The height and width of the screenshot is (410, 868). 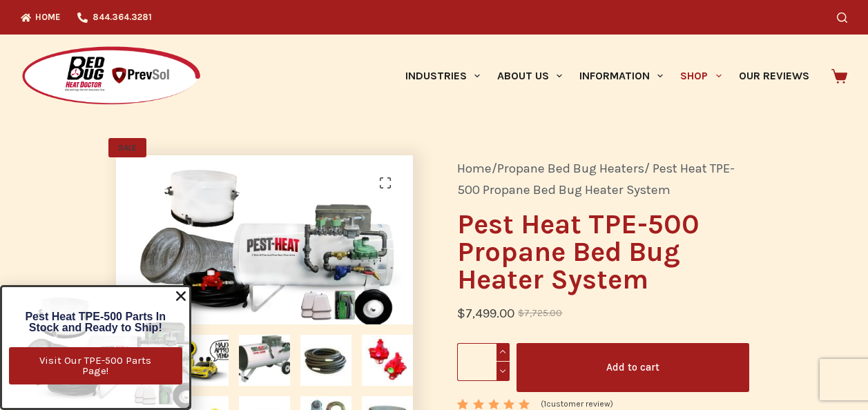 What do you see at coordinates (540, 313) in the screenshot?
I see `bdi: 7,725.00` at bounding box center [540, 313].